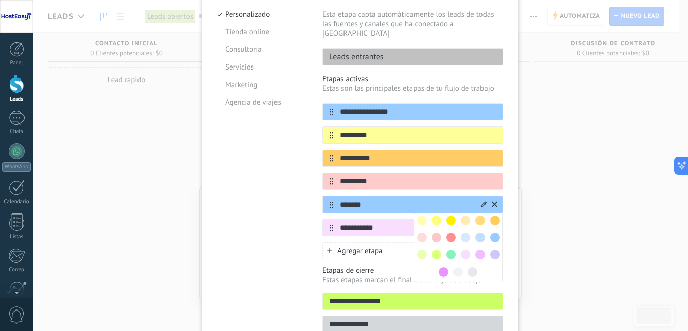  What do you see at coordinates (262, 49) in the screenshot?
I see `li: Consultoria` at bounding box center [262, 49].